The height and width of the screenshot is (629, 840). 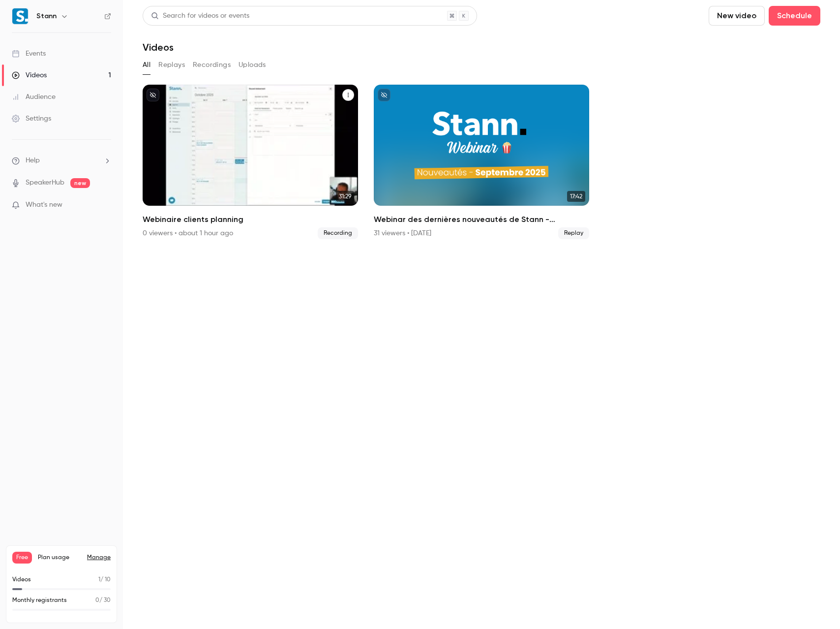 What do you see at coordinates (338, 233) in the screenshot?
I see `span: Recording` at bounding box center [338, 233].